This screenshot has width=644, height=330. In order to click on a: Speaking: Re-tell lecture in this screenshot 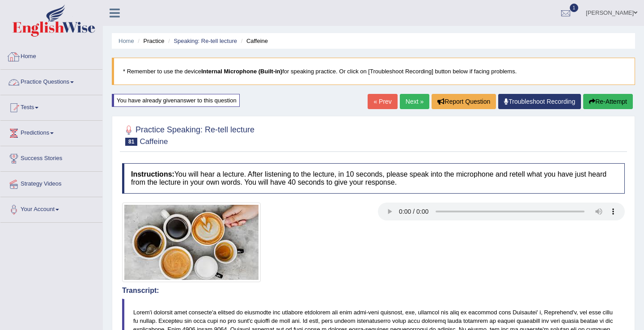, I will do `click(205, 41)`.